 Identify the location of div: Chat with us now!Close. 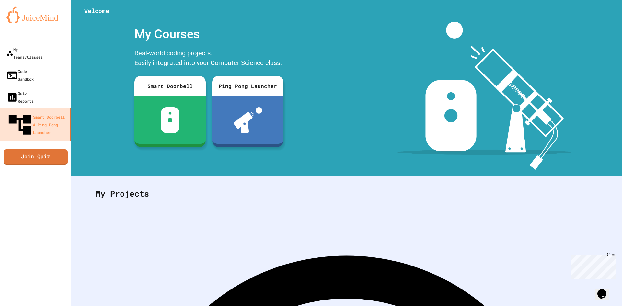
(24, 22).